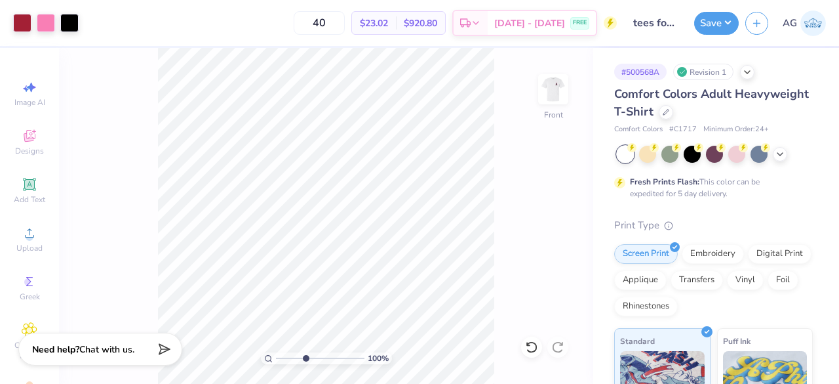  Describe the element at coordinates (553, 115) in the screenshot. I see `div: Front` at that location.